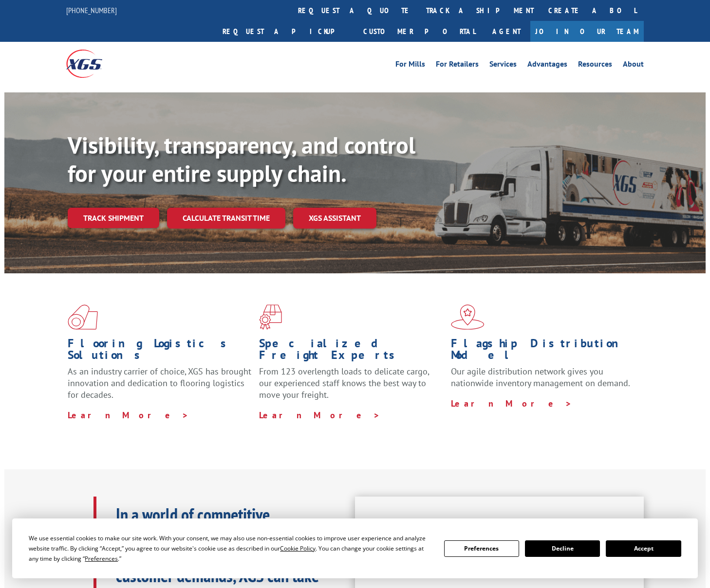  What do you see at coordinates (506, 31) in the screenshot?
I see `a: Agent` at bounding box center [506, 31].